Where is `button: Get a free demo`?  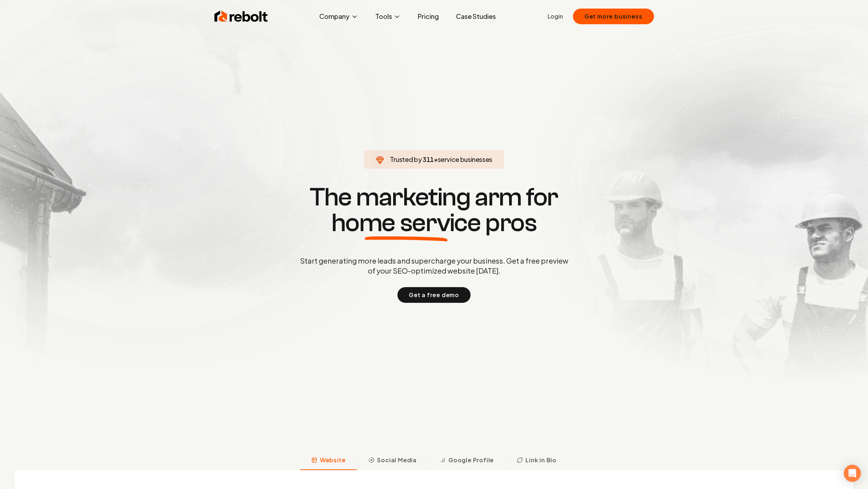
button: Get a free demo is located at coordinates (434, 295).